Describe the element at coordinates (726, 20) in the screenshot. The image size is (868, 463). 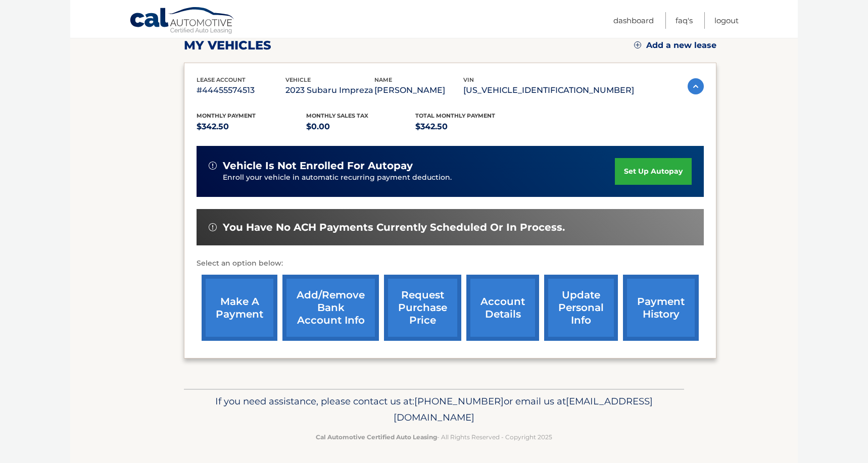
I see `a: Logout` at that location.